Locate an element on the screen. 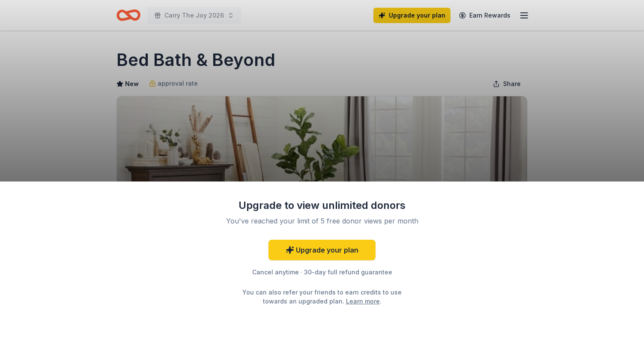 The width and height of the screenshot is (644, 363). div: You can also refer your friends to earn credits to use towards an upgraded plan. . is located at coordinates (322, 297).